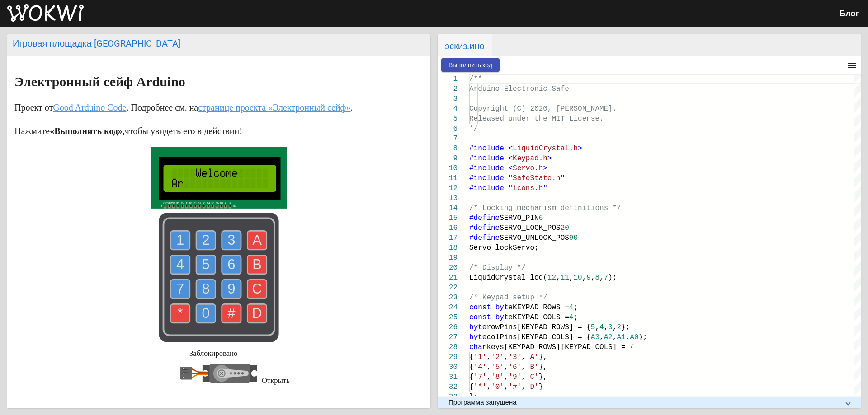  What do you see at coordinates (530, 228) in the screenshot?
I see `span: SERVO_LOCK_POS` at bounding box center [530, 228].